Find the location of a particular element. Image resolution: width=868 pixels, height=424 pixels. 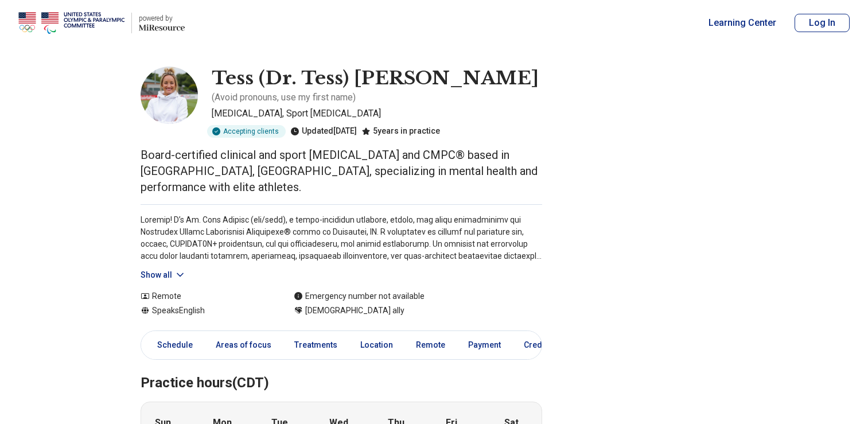

div: Emergency number not available is located at coordinates (359, 296).